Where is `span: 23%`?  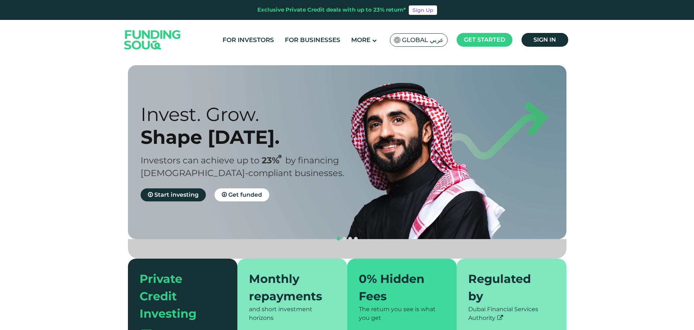 span: 23% is located at coordinates (273, 160).